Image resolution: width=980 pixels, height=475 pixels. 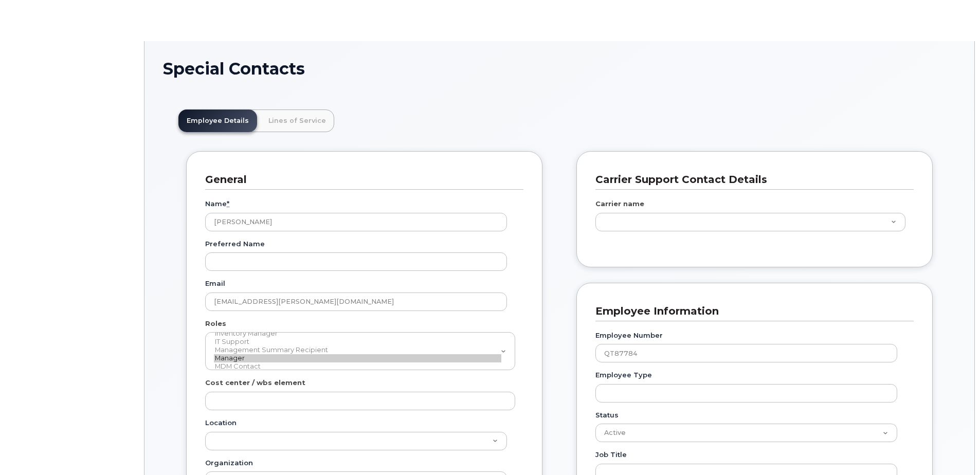 I want to click on label: Name, so click(x=217, y=203).